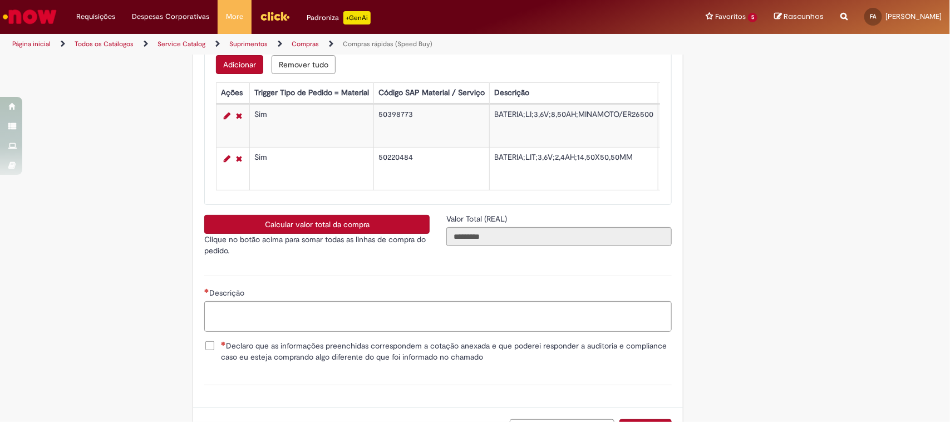 This screenshot has height=422, width=950. I want to click on span: FA, so click(873, 16).